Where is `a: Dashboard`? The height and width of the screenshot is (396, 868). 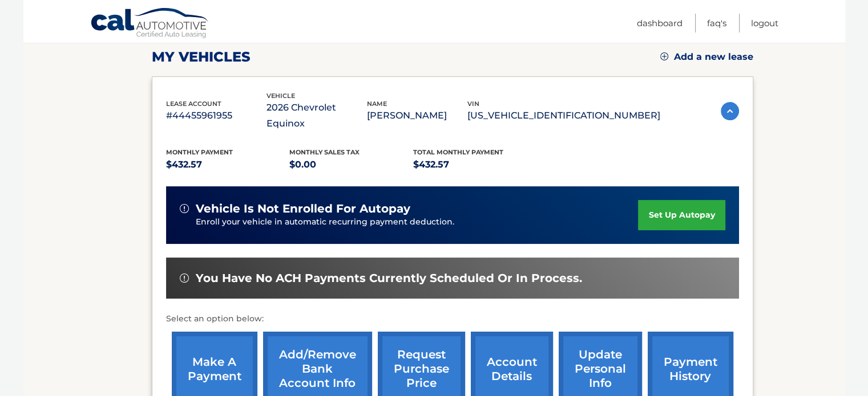
a: Dashboard is located at coordinates (660, 22).